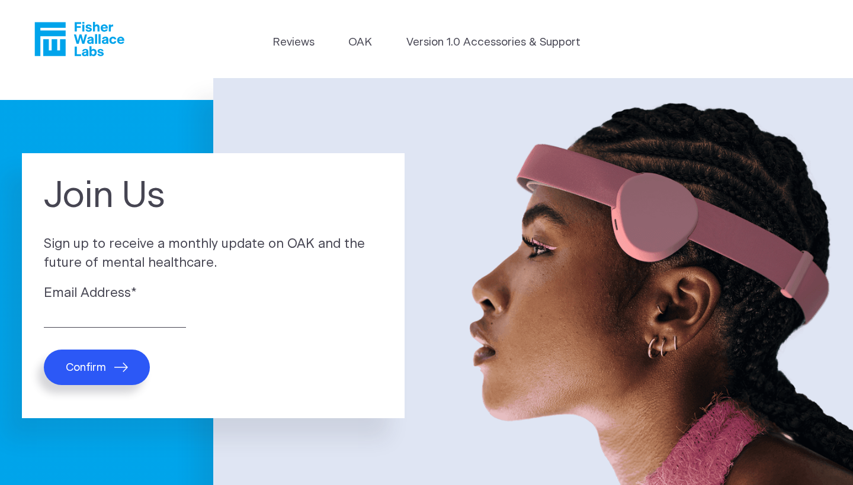 The height and width of the screenshot is (485, 853). I want to click on p: Sign up to receive a monthly update on OAK and the future of mental healthcare., so click(213, 254).